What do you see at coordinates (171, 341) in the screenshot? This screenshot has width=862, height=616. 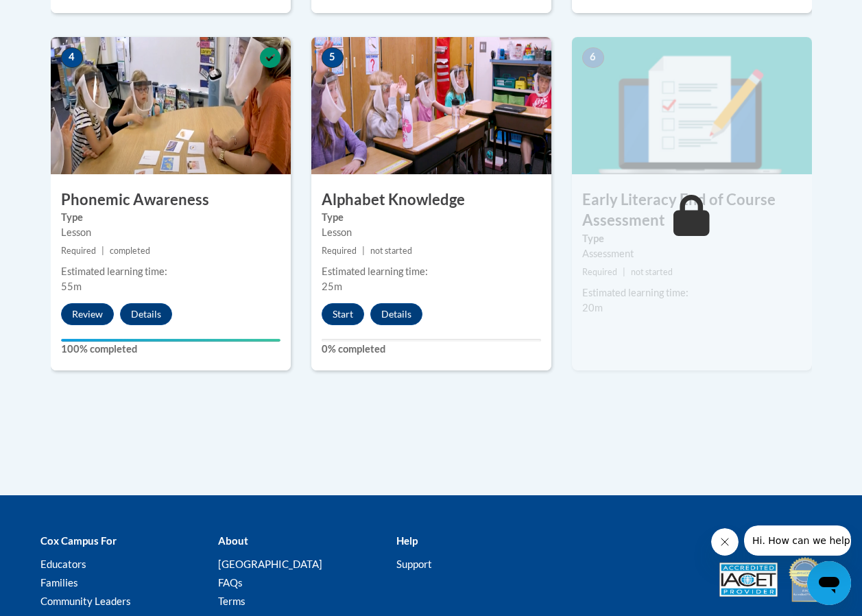 I see `div: Your progress` at bounding box center [171, 341].